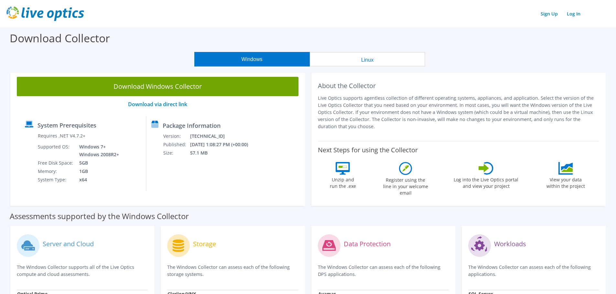  I want to click on td: Version:, so click(176, 136).